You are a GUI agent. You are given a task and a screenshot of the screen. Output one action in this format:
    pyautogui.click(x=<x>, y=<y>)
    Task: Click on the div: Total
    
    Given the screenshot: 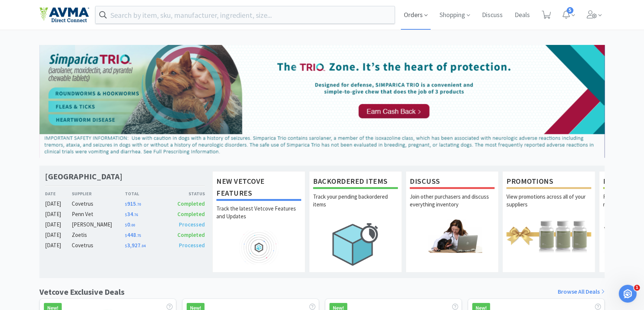 What is the action you would take?
    pyautogui.click(x=145, y=194)
    